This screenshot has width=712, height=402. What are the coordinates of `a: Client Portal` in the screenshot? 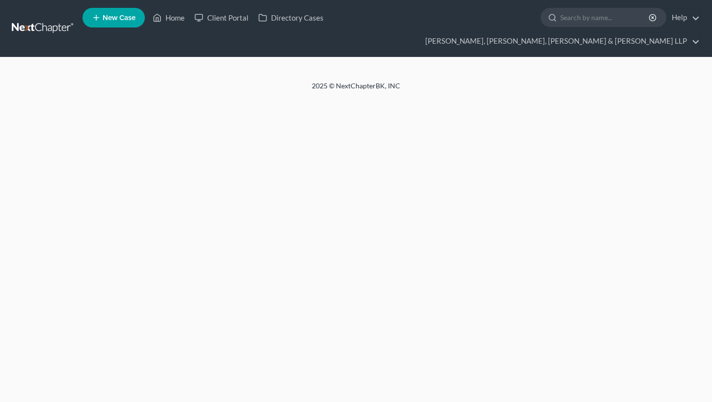 It's located at (222, 18).